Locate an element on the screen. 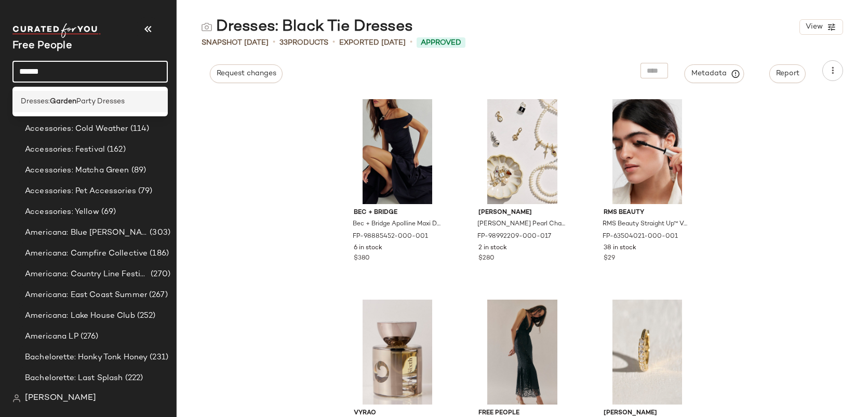 This screenshot has width=868, height=417. img: cfy_white_logo.C9jOOHJF.svg is located at coordinates (56, 31).